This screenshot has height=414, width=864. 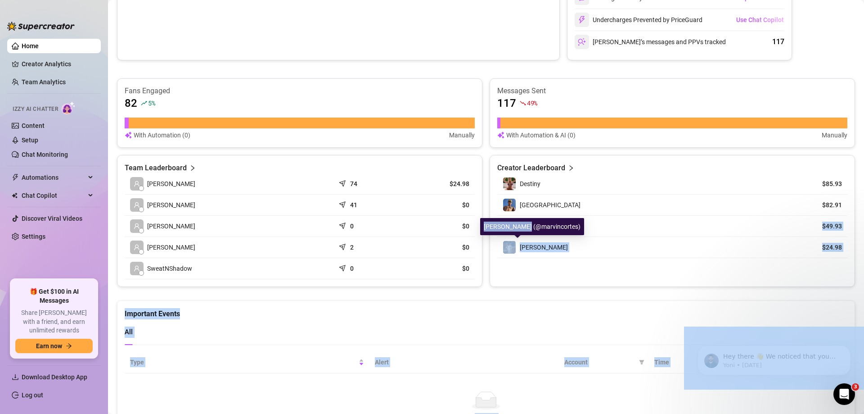 What do you see at coordinates (54, 377) in the screenshot?
I see `span: Download Desktop App` at bounding box center [54, 377].